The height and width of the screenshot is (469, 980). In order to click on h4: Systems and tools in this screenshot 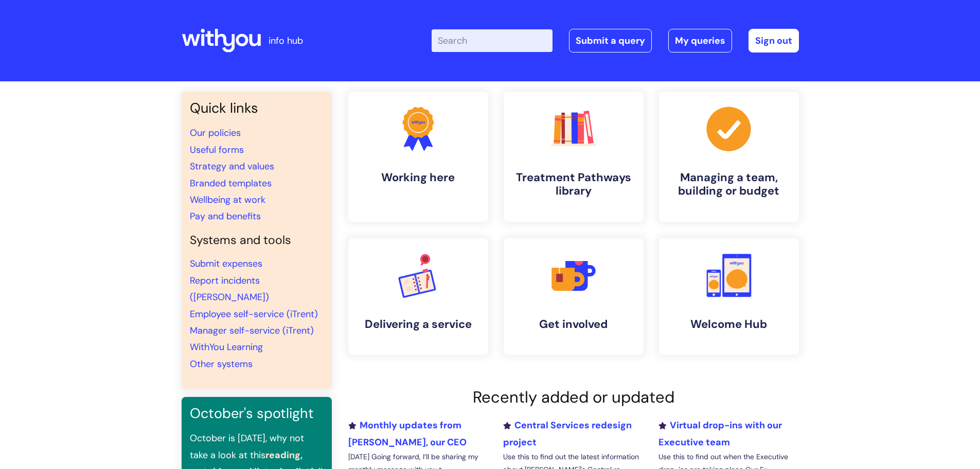, I will do `click(256, 240)`.